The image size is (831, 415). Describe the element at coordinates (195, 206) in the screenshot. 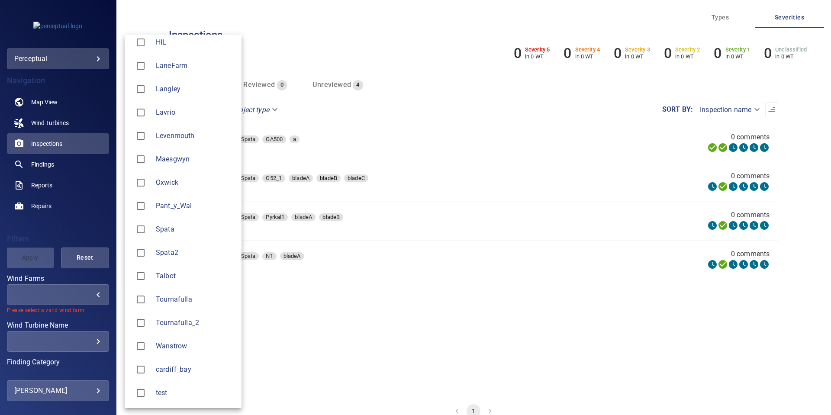

I see `div: Wind Farms Pant_y_Wal` at that location.